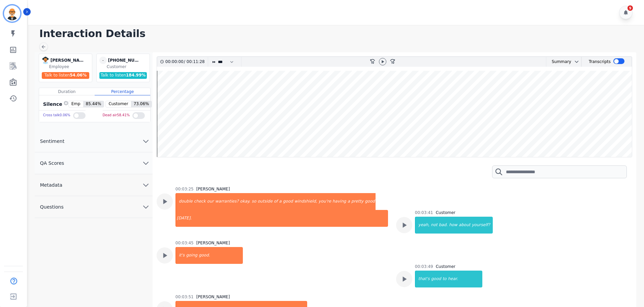 Image resolution: width=644 pixels, height=307 pixels. I want to click on div: double, so click(185, 202).